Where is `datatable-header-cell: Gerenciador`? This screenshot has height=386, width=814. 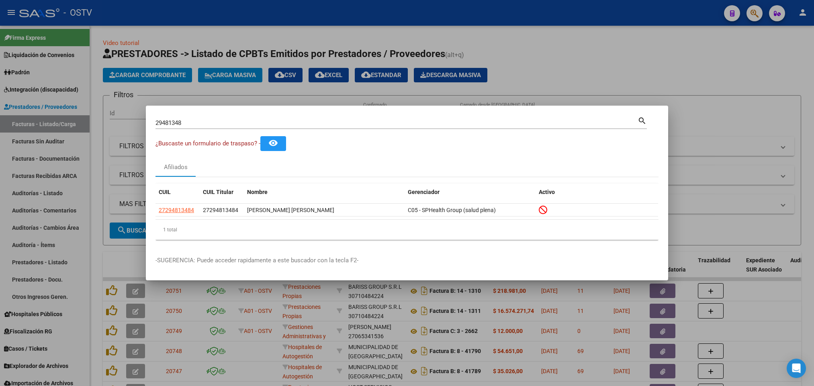
datatable-header-cell: Gerenciador is located at coordinates (470, 192).